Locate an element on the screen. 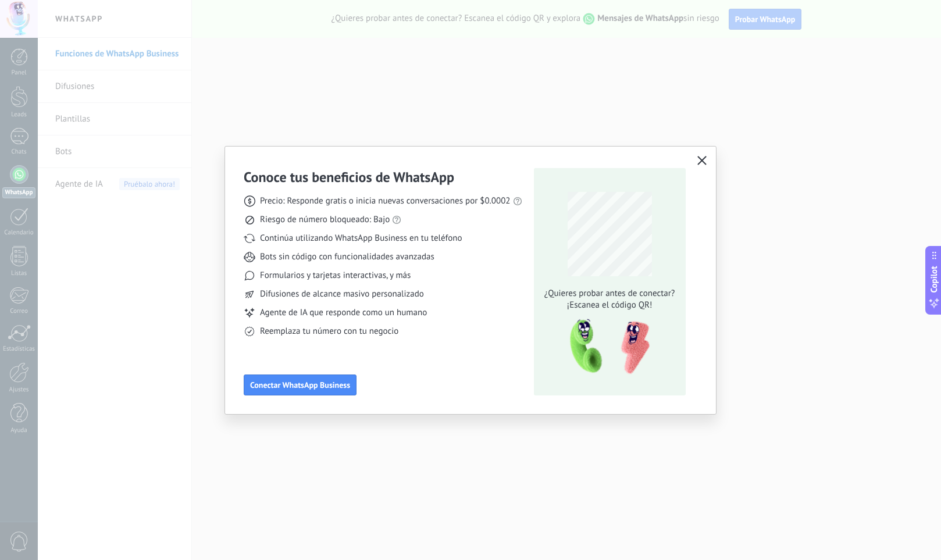 The width and height of the screenshot is (941, 560). span: Reemplaza tu número con tu negocio is located at coordinates (329, 332).